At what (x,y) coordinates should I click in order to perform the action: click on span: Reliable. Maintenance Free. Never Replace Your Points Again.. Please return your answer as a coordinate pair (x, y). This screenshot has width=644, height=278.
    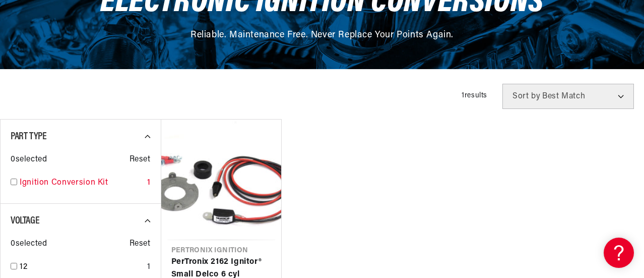
    Looking at the image, I should click on (322, 35).